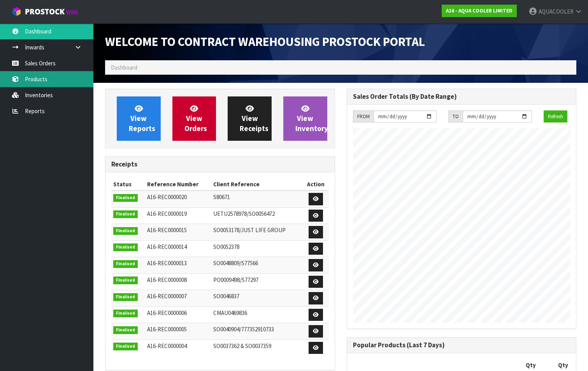  I want to click on th: Action, so click(316, 184).